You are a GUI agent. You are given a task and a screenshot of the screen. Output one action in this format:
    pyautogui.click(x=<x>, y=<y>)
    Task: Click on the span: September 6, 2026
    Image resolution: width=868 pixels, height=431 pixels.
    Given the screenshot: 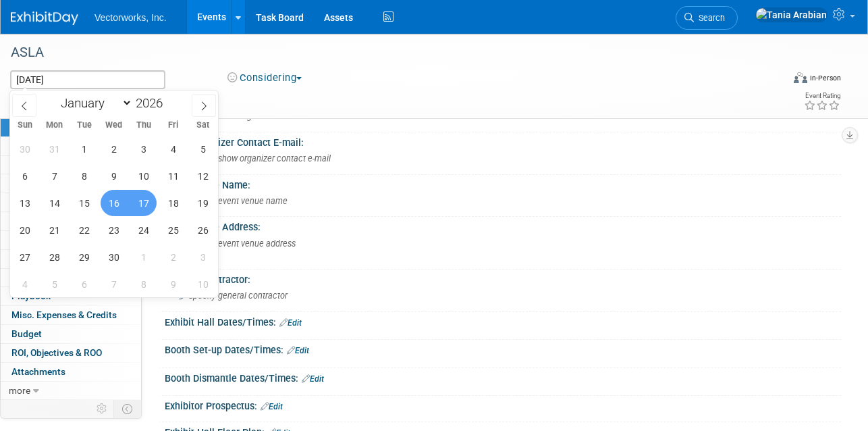 What is the action you would take?
    pyautogui.click(x=25, y=176)
    